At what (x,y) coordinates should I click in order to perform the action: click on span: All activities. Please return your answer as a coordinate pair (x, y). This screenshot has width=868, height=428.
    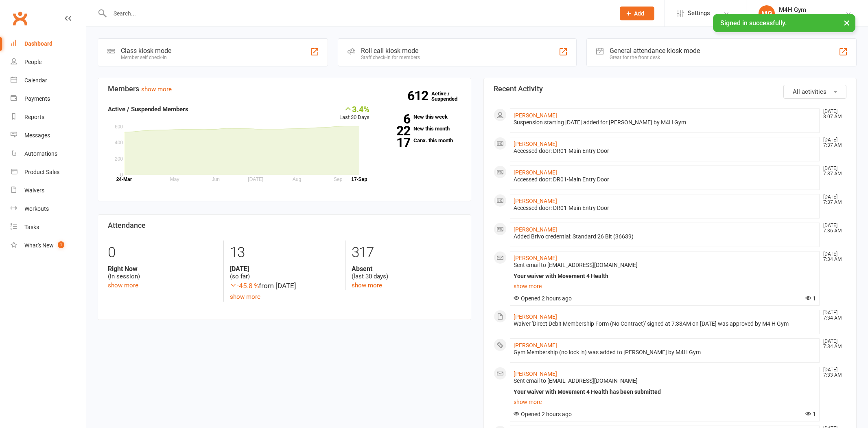
    Looking at the image, I should click on (809, 92).